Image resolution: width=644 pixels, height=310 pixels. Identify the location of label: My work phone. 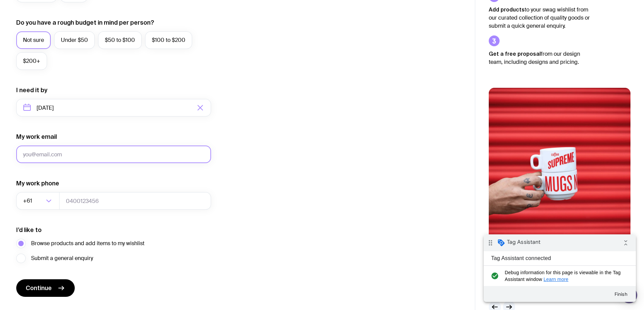
(38, 183).